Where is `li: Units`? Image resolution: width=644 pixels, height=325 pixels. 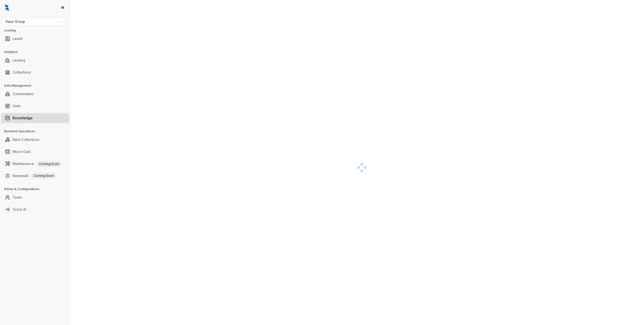 li: Units is located at coordinates (35, 106).